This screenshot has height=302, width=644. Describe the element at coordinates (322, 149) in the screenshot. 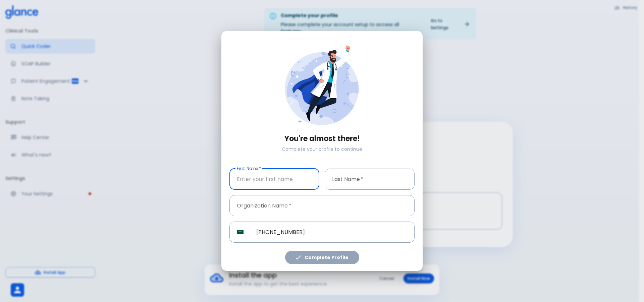

I see `p: Complete your profile to continue` at that location.